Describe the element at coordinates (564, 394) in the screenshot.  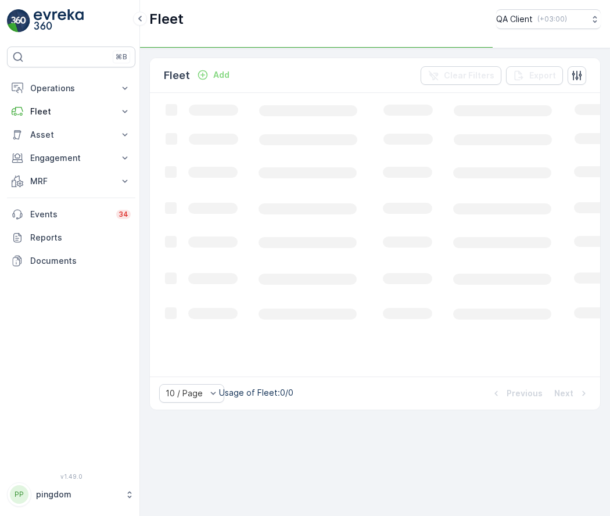
I see `p: Next` at that location.